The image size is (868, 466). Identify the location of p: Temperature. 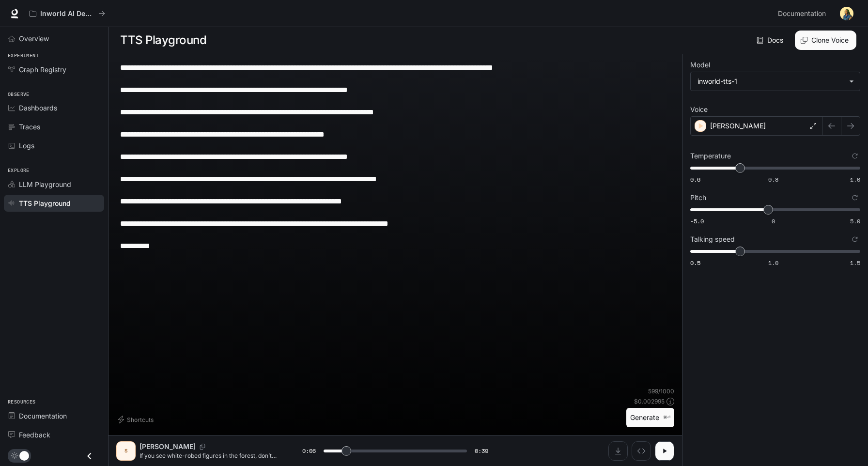
(711, 156).